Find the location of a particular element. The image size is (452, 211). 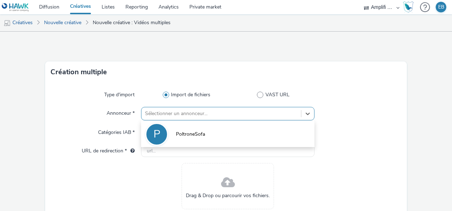

a: Hawk Academy is located at coordinates (410, 7).